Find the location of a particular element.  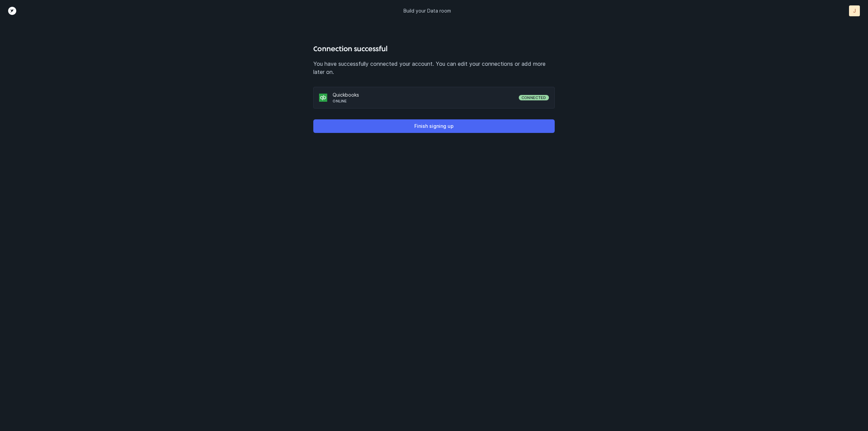

p: Quickbooks is located at coordinates (426, 95).